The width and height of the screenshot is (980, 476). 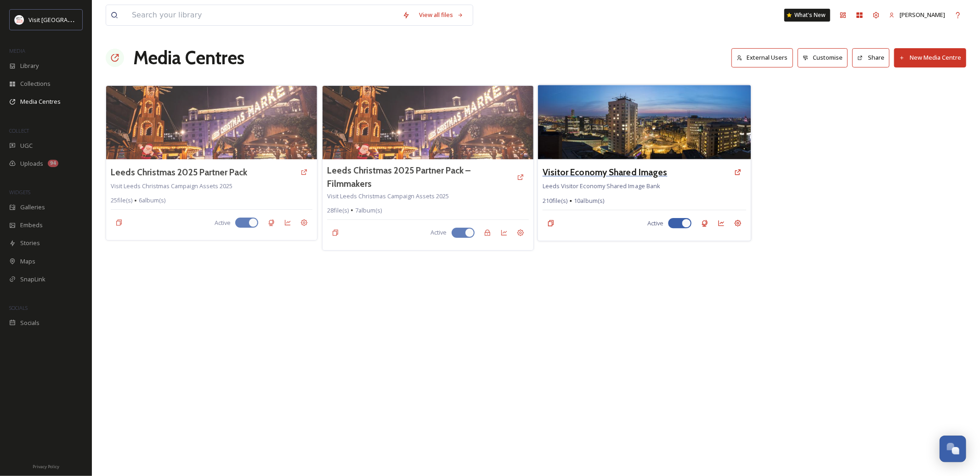 I want to click on button: Share, so click(x=871, y=58).